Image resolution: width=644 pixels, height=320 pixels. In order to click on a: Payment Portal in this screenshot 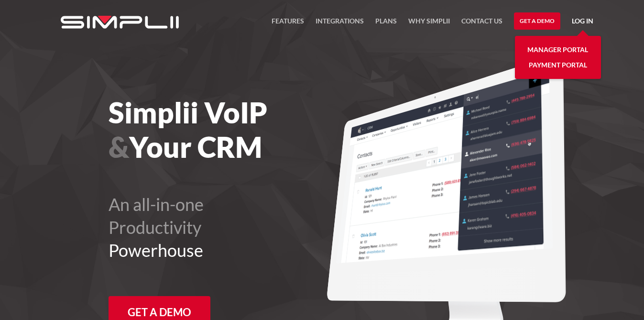, I will do `click(558, 65)`.